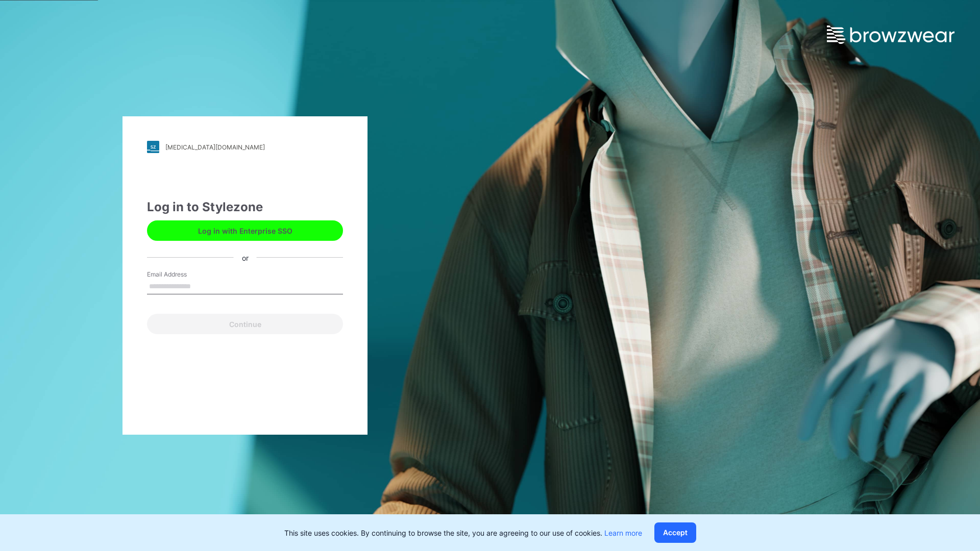 The height and width of the screenshot is (551, 980). Describe the element at coordinates (182, 274) in the screenshot. I see `label: Email Address` at that location.